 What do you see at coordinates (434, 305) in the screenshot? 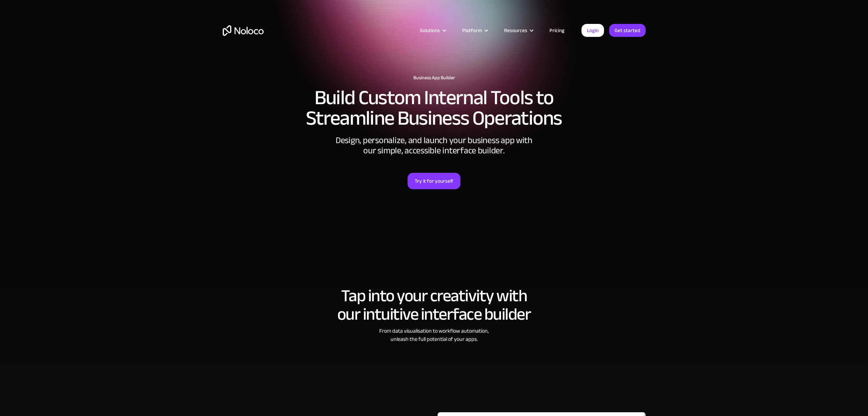
I see `h2: Tap into your creativity with our intuitive interface builder` at bounding box center [434, 305].